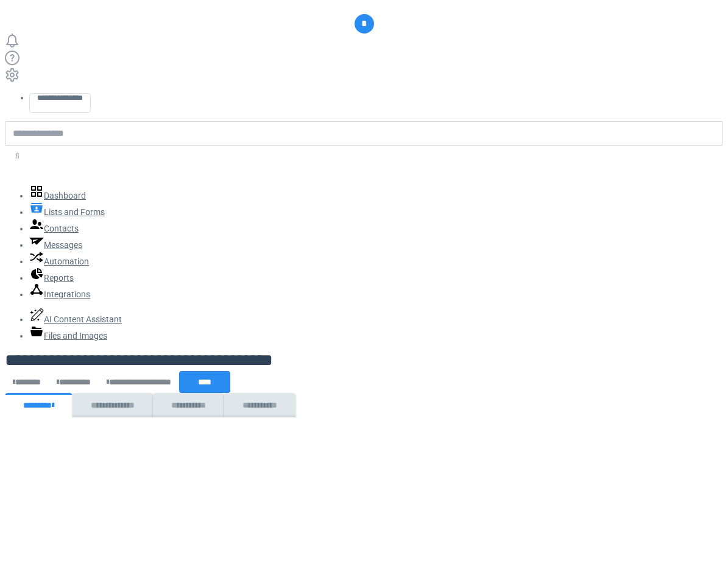 This screenshot has height=566, width=728. Describe the element at coordinates (64, 196) in the screenshot. I see `span: Dashboard` at that location.